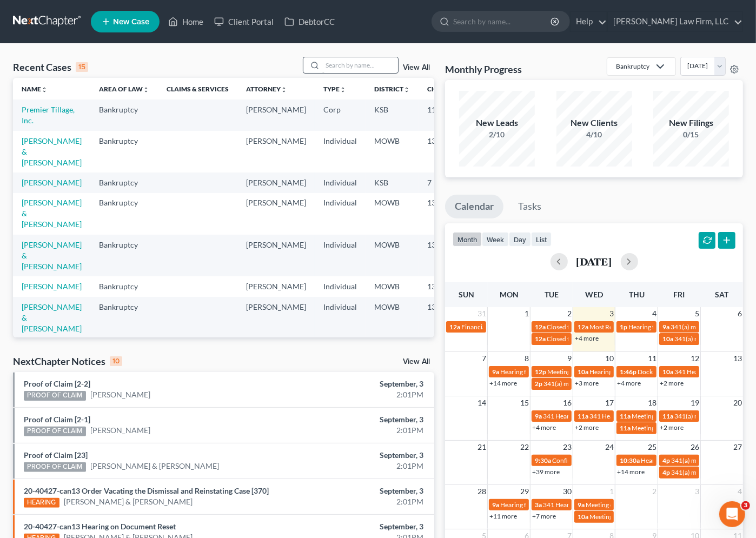  What do you see at coordinates (474, 206) in the screenshot?
I see `a: Calendar` at bounding box center [474, 206].